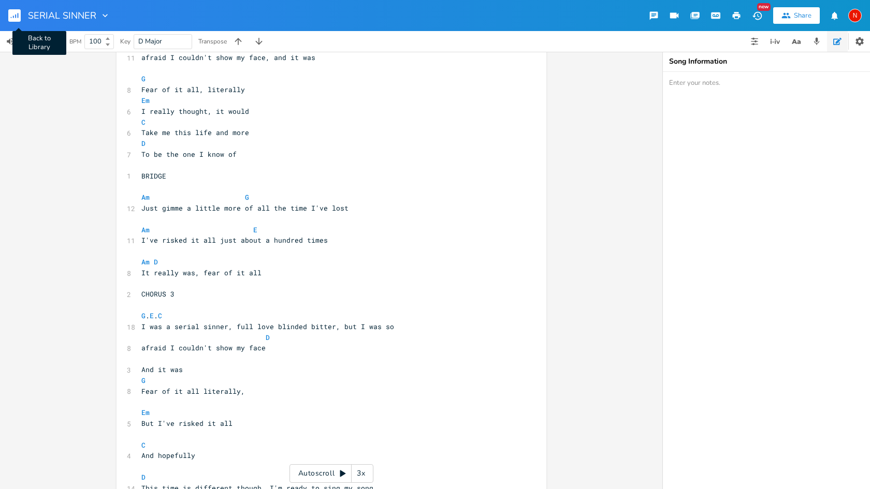 The height and width of the screenshot is (489, 870). What do you see at coordinates (193, 90) in the screenshot?
I see `span: Fear of it all, literally` at bounding box center [193, 90].